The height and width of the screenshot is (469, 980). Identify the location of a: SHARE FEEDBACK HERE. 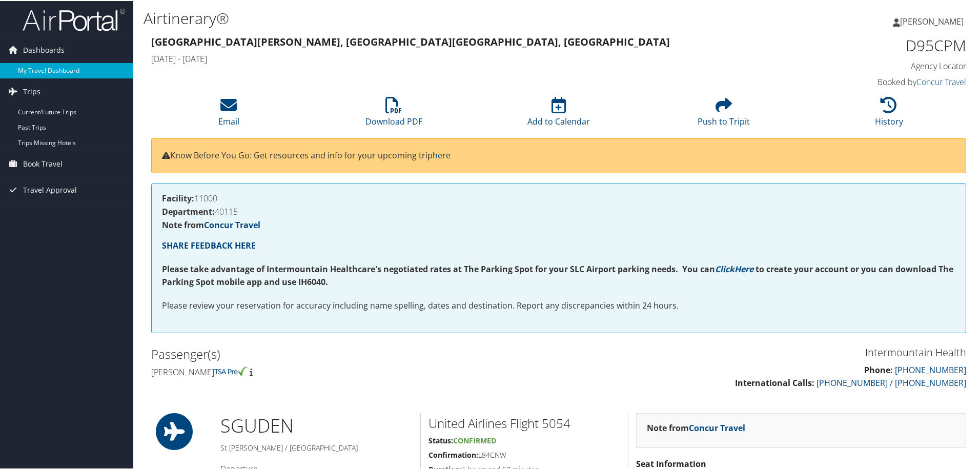
(208, 244).